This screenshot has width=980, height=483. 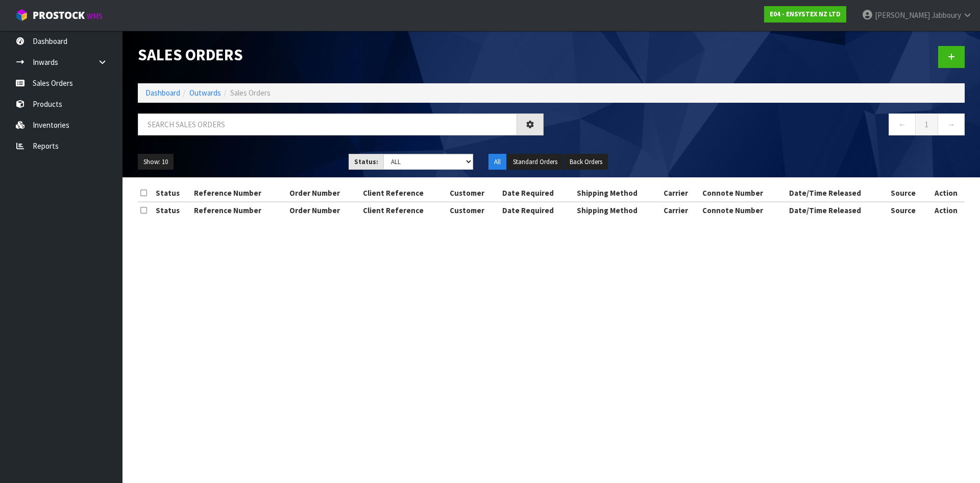 I want to click on a: 1, so click(x=927, y=124).